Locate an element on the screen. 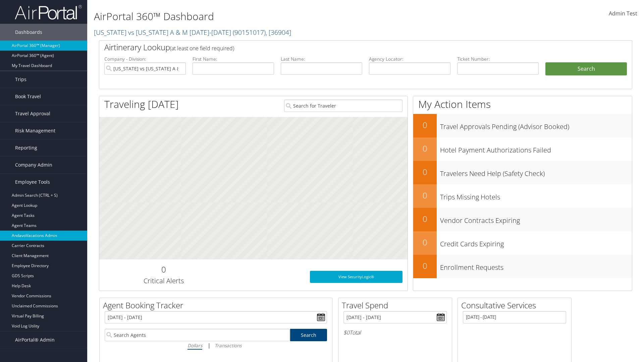  span: ( 90151017 ) is located at coordinates (249, 32).